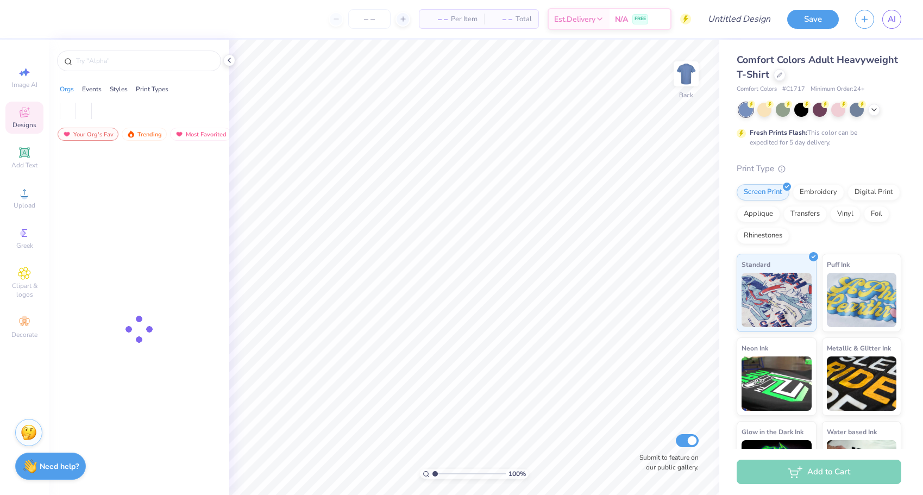 This screenshot has width=923, height=495. What do you see at coordinates (817, 137) in the screenshot?
I see `div: This color can be expedited for 5 day delivery.` at bounding box center [817, 137].